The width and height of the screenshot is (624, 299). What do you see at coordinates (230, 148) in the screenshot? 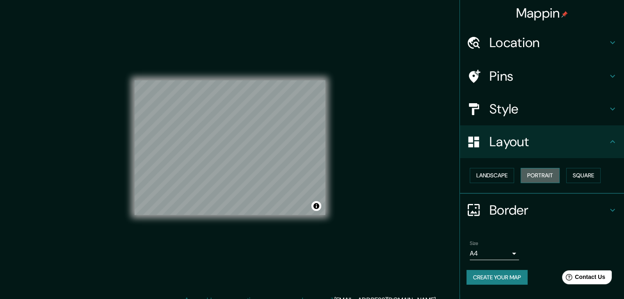
I see `canvas: Map` at bounding box center [230, 148].